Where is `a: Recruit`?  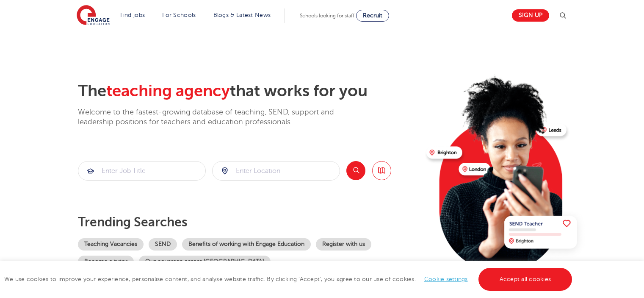 a: Recruit is located at coordinates (373, 16).